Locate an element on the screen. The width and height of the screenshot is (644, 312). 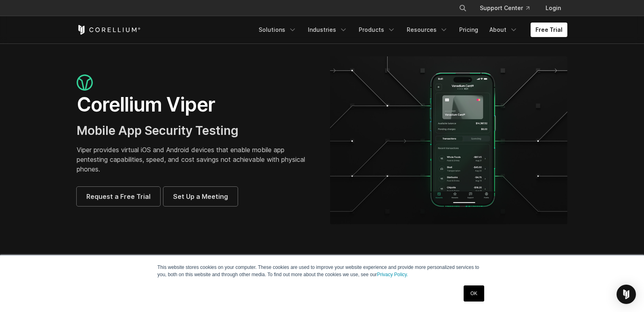
img: viper_hero is located at coordinates (448, 140).